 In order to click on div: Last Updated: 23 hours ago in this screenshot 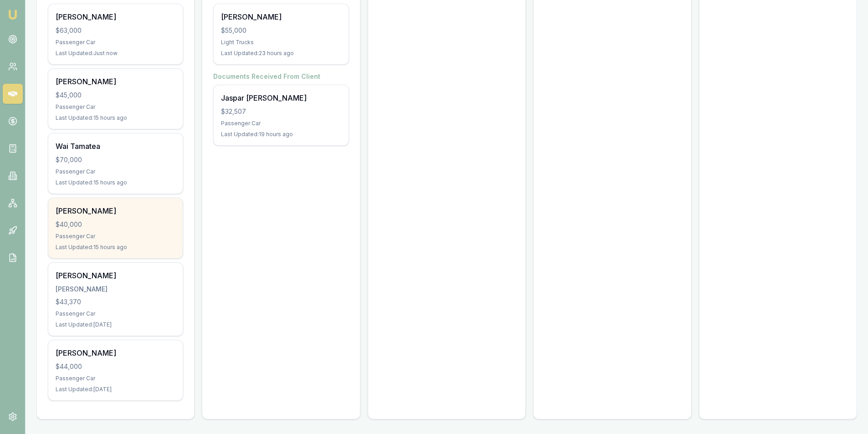, I will do `click(280, 53)`.